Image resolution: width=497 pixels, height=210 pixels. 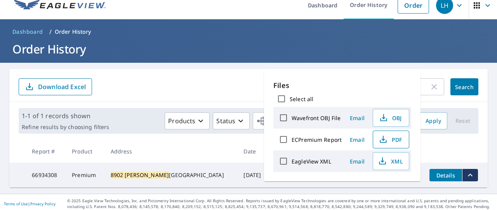 I want to click on span: OBJ, so click(x=390, y=118).